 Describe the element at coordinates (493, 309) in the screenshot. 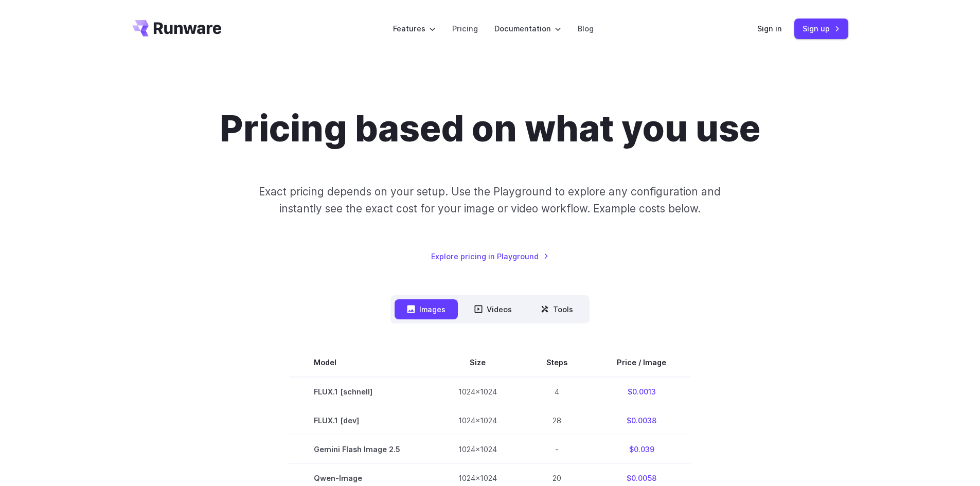

I see `button: Videos` at that location.